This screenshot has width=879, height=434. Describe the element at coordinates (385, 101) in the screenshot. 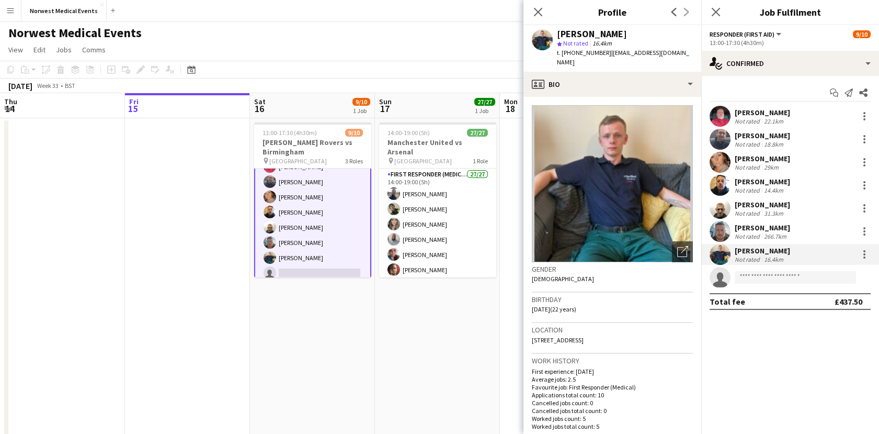

I see `span: Sun` at that location.